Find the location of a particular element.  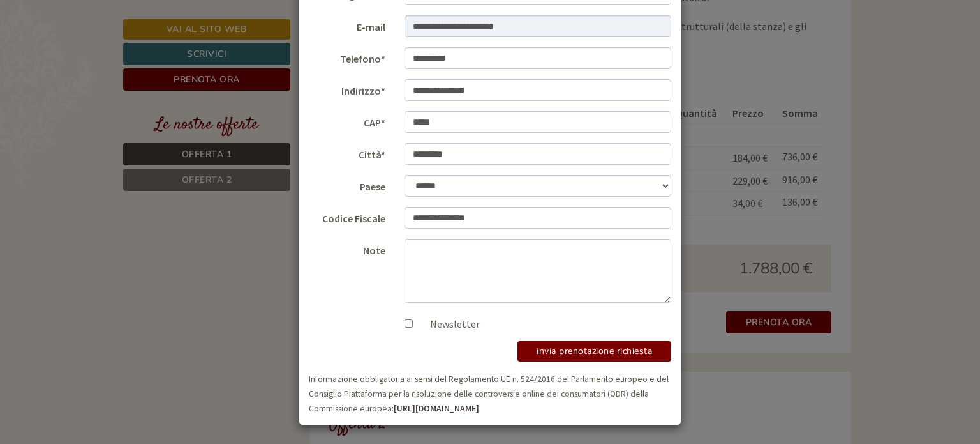

label: Codice Fiscale is located at coordinates (347, 216).